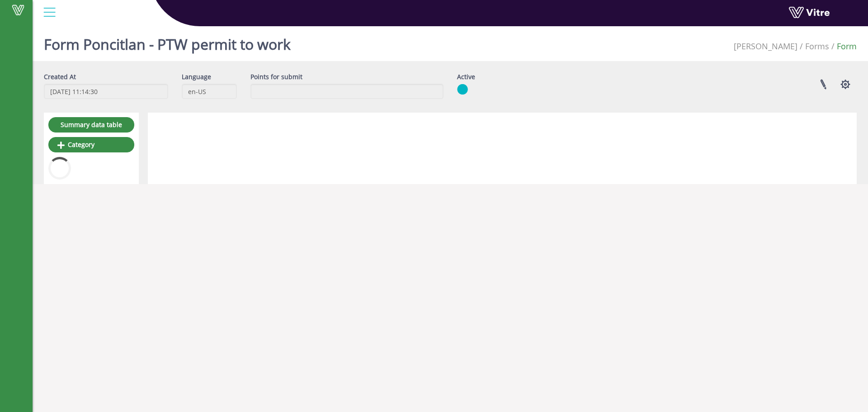 The image size is (868, 412). What do you see at coordinates (462, 89) in the screenshot?
I see `img: yes` at bounding box center [462, 89].